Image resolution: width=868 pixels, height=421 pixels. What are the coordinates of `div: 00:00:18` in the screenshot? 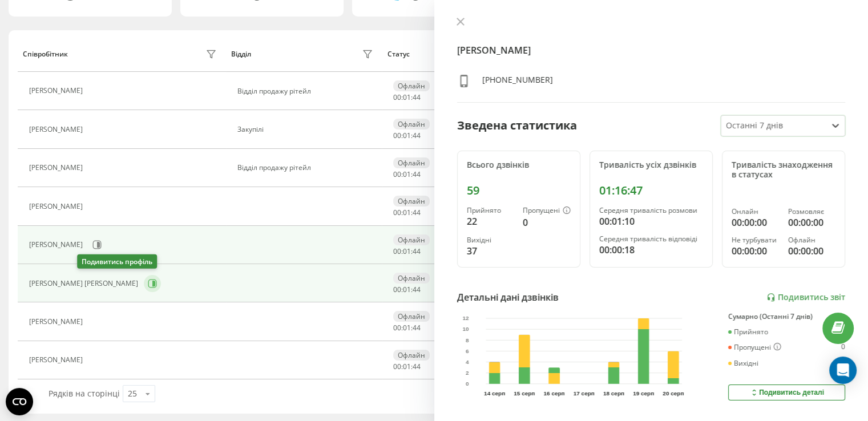 It's located at (651, 249).